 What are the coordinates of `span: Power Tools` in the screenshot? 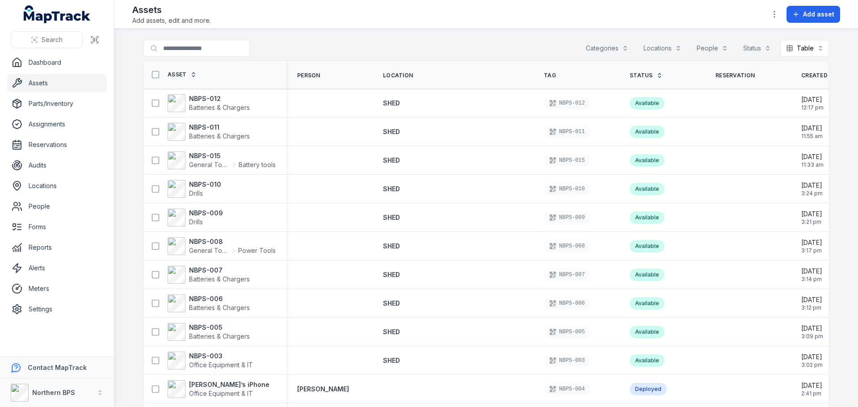 It's located at (257, 251).